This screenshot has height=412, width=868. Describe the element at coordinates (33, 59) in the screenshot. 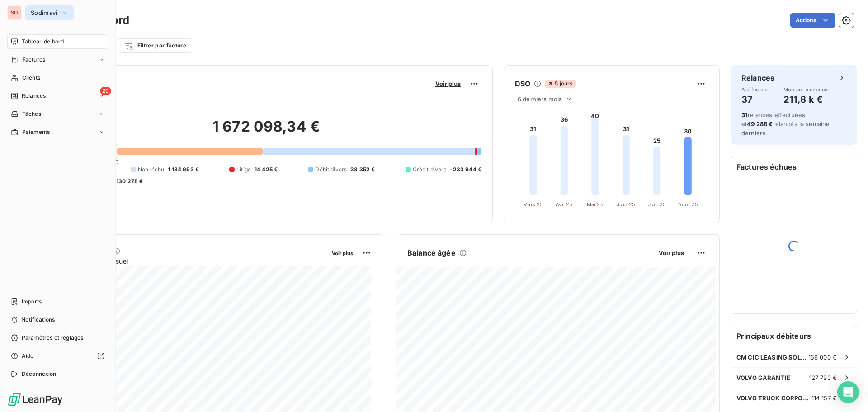

I see `span: Factures` at that location.